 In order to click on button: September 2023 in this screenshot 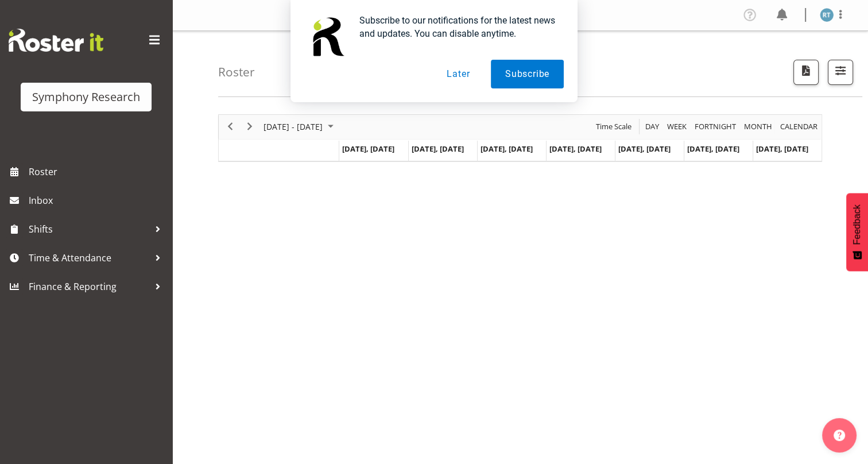, I will do `click(300, 126)`.